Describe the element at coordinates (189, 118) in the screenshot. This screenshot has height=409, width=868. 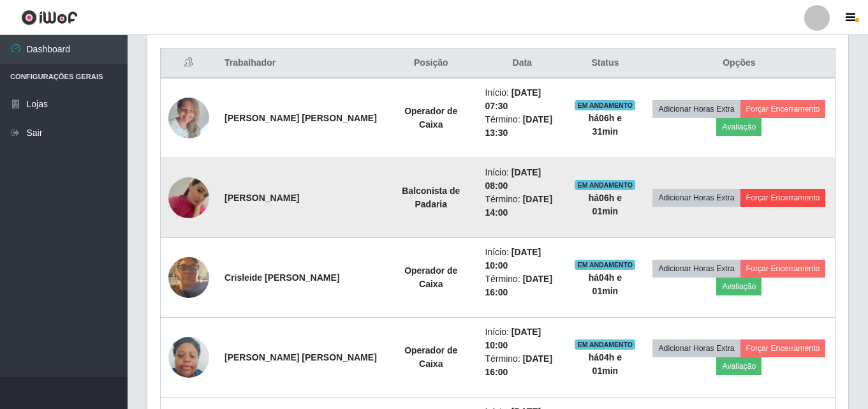
I see `img: 1740601468403.jpeg` at that location.